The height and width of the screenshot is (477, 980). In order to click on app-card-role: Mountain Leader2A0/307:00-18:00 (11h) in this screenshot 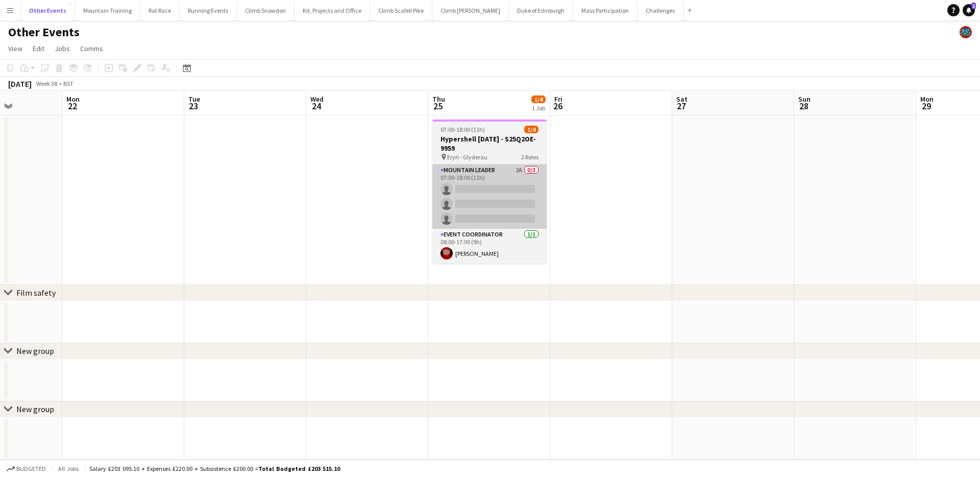, I will do `click(490, 197)`.